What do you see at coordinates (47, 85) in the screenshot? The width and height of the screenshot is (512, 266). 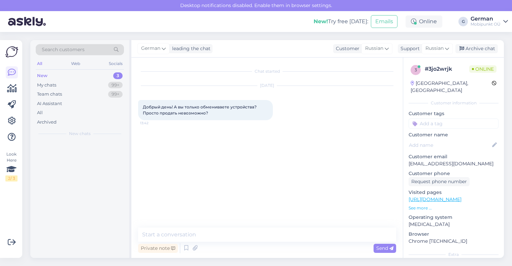 I see `div: My chats` at bounding box center [47, 85].